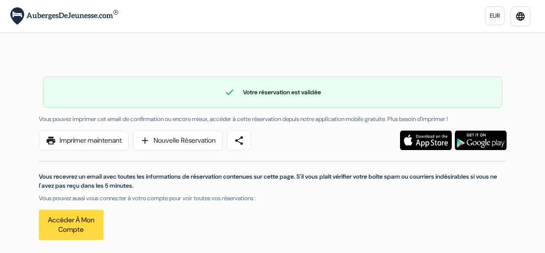 The height and width of the screenshot is (253, 545). Describe the element at coordinates (145, 140) in the screenshot. I see `span: add` at that location.